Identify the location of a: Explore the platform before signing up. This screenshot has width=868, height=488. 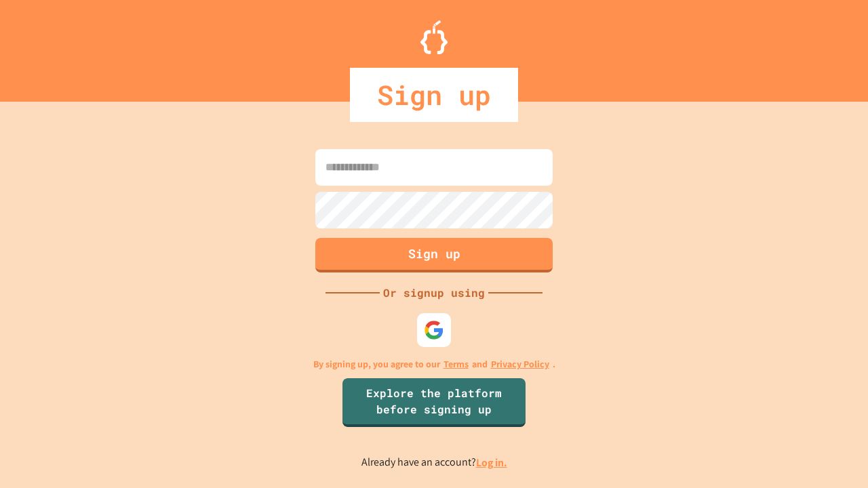
(434, 403).